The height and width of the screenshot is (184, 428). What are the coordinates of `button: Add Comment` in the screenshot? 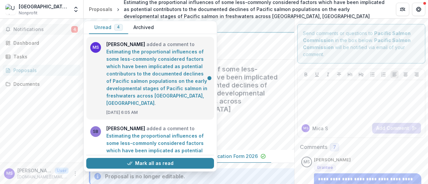 It's located at (396, 128).